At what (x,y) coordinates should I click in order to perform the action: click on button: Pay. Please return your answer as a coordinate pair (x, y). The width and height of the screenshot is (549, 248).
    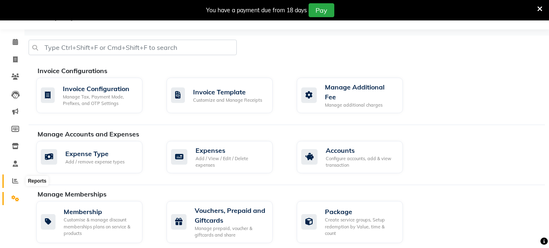
    Looking at the image, I should click on (321, 10).